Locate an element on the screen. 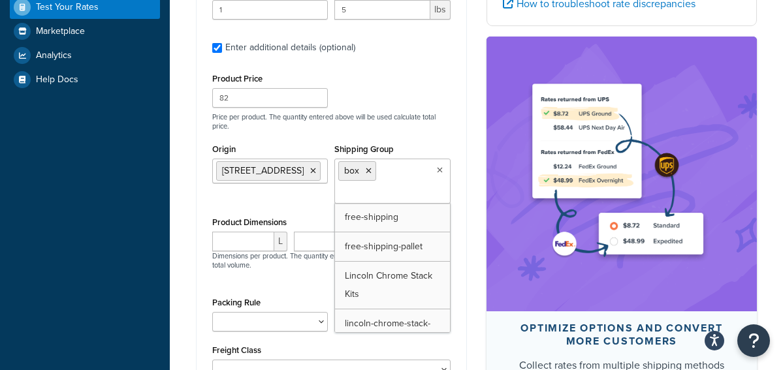 Image resolution: width=783 pixels, height=370 pixels. a: Analytics is located at coordinates (85, 56).